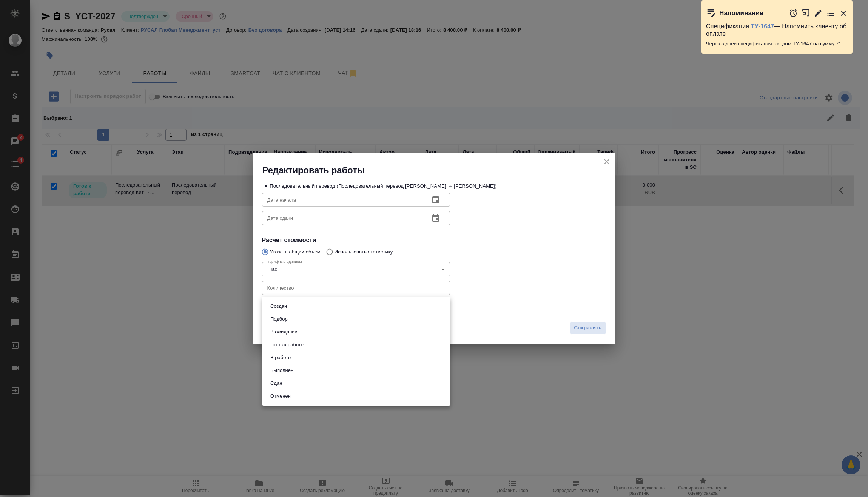  I want to click on button: В работе, so click(280, 357).